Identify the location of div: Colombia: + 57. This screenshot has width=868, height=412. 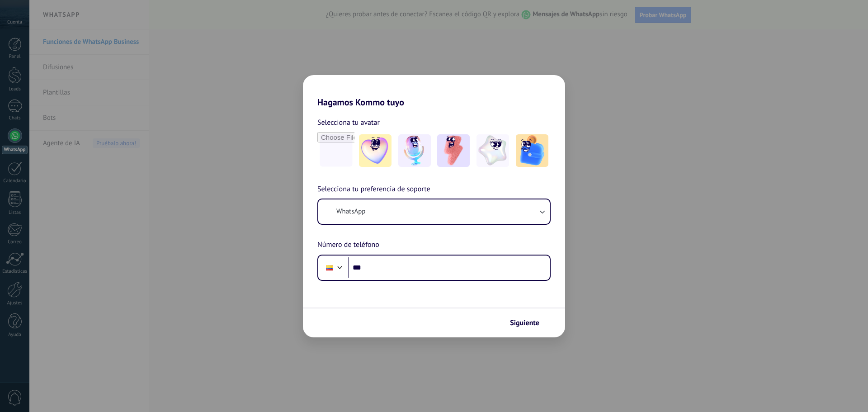
(329, 268).